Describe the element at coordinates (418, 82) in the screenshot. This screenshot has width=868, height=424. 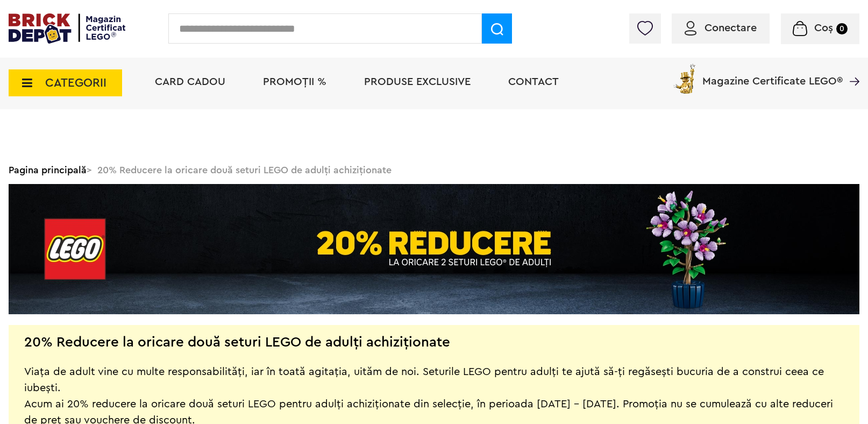
I see `a: Produse exclusive` at that location.